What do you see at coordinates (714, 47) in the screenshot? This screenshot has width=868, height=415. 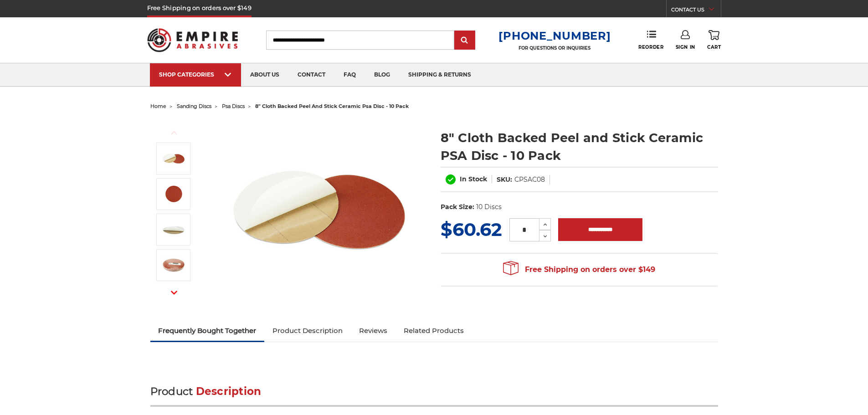 I see `span: Cart` at bounding box center [714, 47].